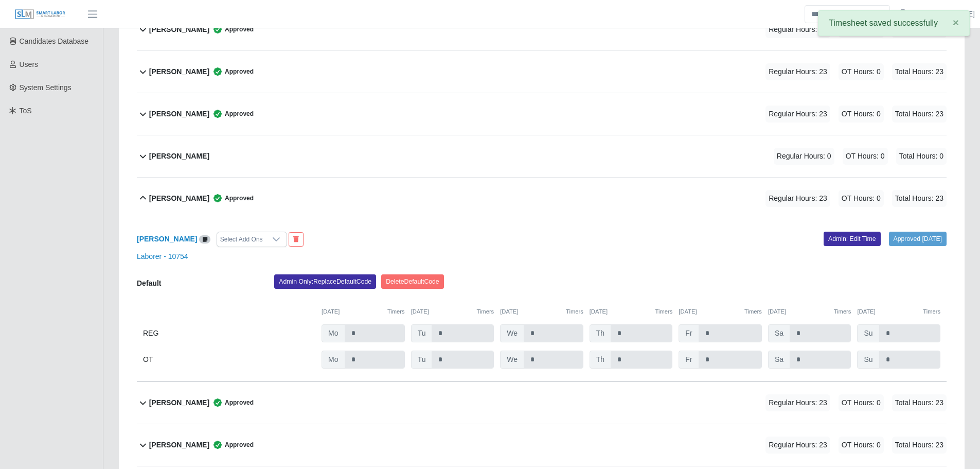 The image size is (980, 469). I want to click on b: Default, so click(149, 283).